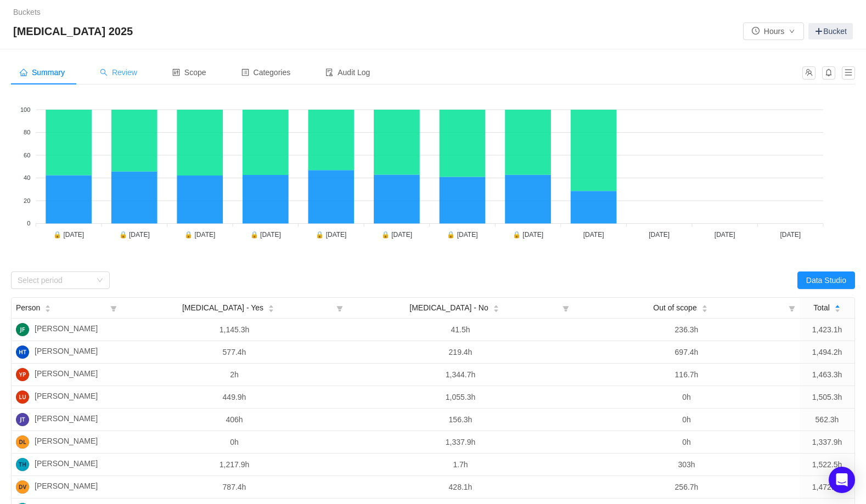 Image resolution: width=866 pixels, height=504 pixels. I want to click on span: Audit Log, so click(347, 73).